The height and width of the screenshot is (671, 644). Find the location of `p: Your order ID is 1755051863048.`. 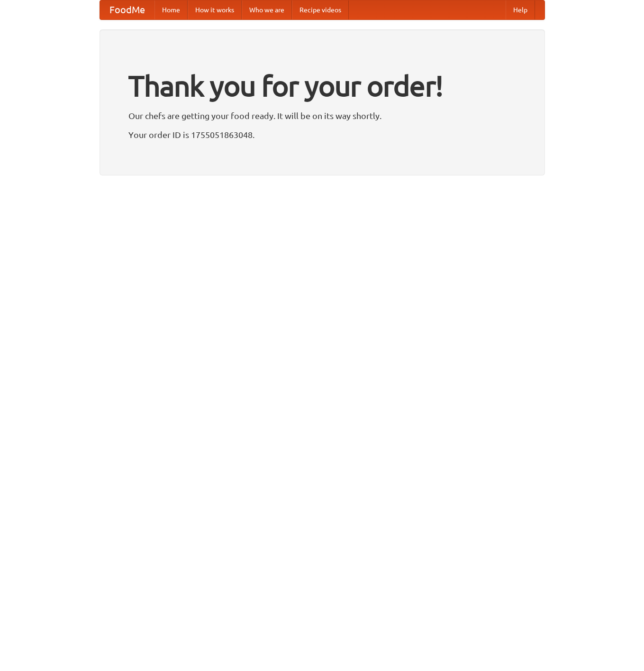

p: Your order ID is 1755051863048. is located at coordinates (322, 135).